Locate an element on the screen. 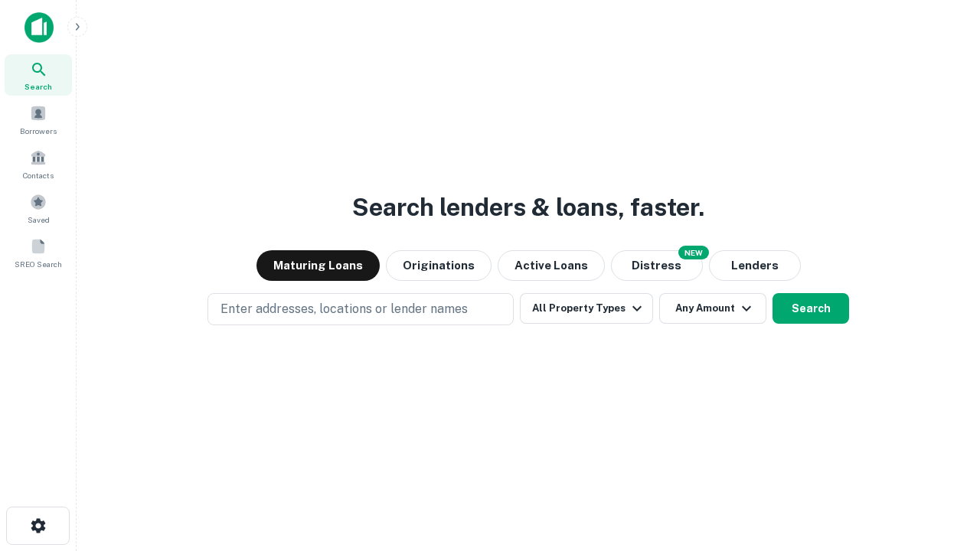  div: Contacts is located at coordinates (38, 164).